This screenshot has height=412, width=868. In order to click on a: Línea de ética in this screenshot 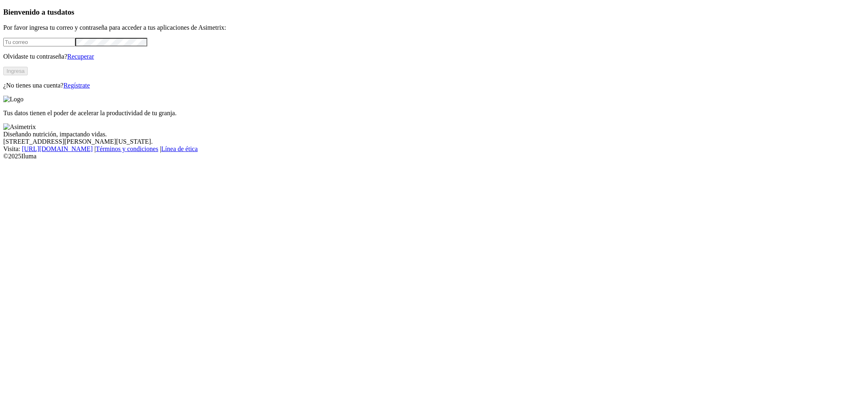, I will do `click(179, 148)`.